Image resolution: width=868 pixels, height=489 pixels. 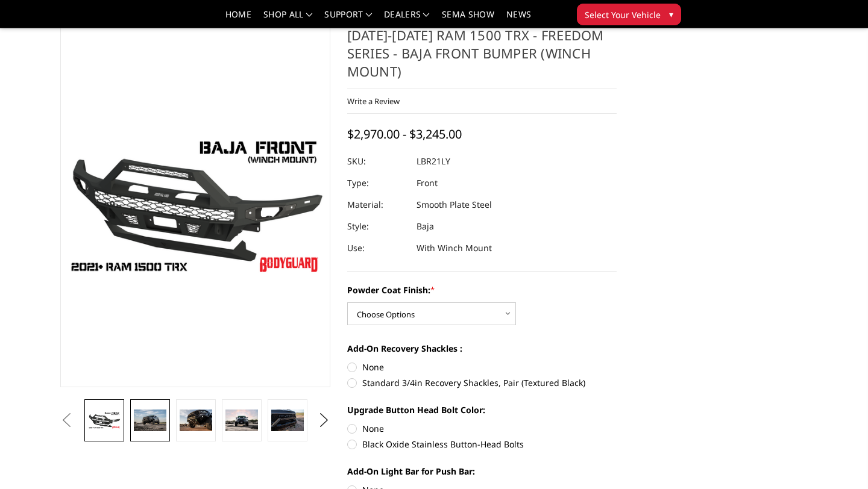 I want to click on dt: SKU:, so click(x=377, y=161).